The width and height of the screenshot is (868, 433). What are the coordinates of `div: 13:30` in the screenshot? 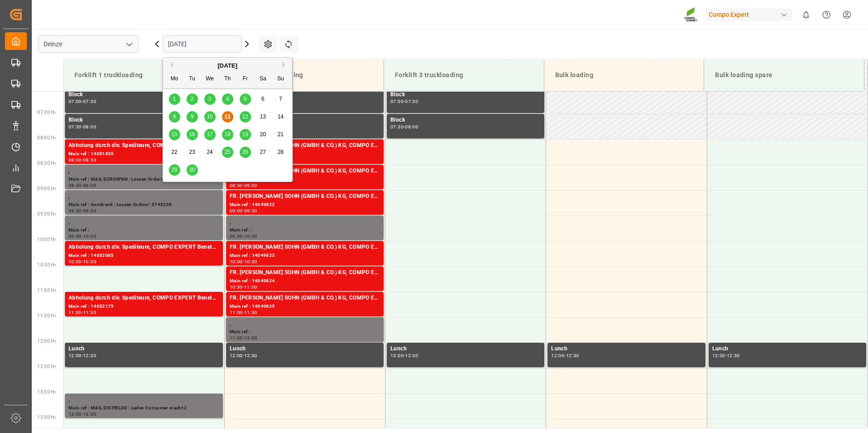 It's located at (90, 414).